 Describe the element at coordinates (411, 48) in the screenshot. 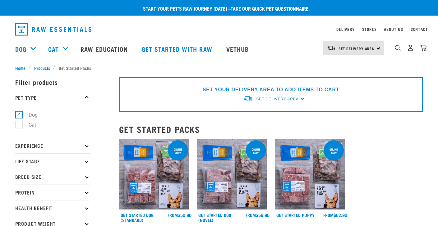

I see `img: user.png` at that location.